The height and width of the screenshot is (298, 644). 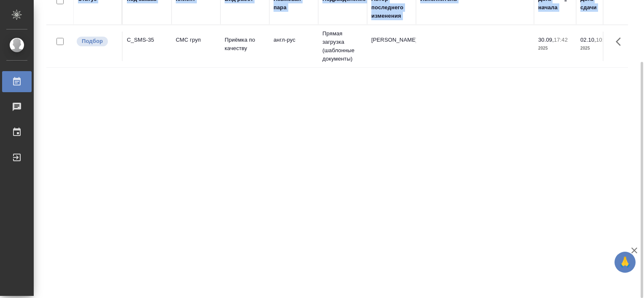 What do you see at coordinates (196, 40) in the screenshot?
I see `p: СМС груп` at bounding box center [196, 40].